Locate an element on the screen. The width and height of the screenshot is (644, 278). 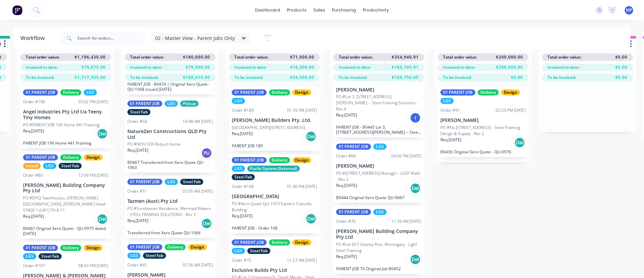
span: $200,000.00 is located at coordinates (510, 57).